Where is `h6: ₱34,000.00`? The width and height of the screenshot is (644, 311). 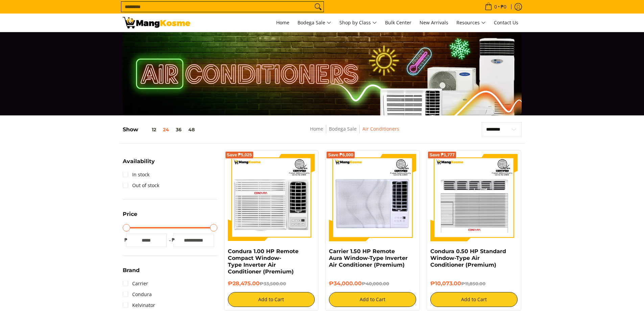
h6: ₱34,000.00 is located at coordinates (372, 283).